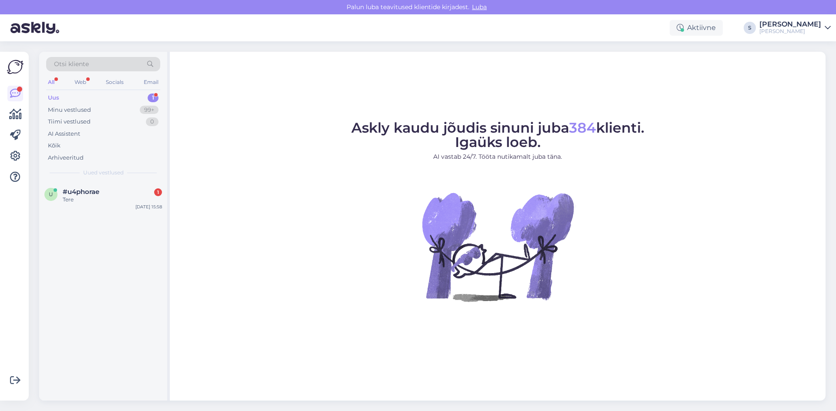 Image resolution: width=836 pixels, height=411 pixels. Describe the element at coordinates (66, 158) in the screenshot. I see `div: Arhiveeritud` at that location.